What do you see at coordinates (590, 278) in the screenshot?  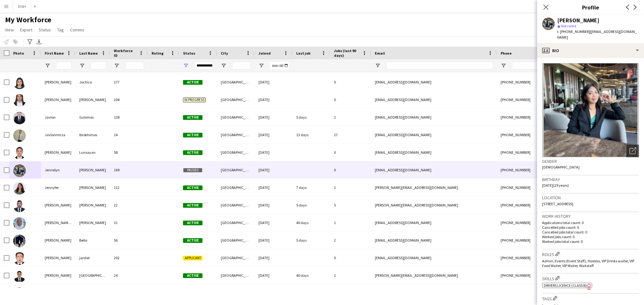 I see `h3: Skills` at bounding box center [590, 278].